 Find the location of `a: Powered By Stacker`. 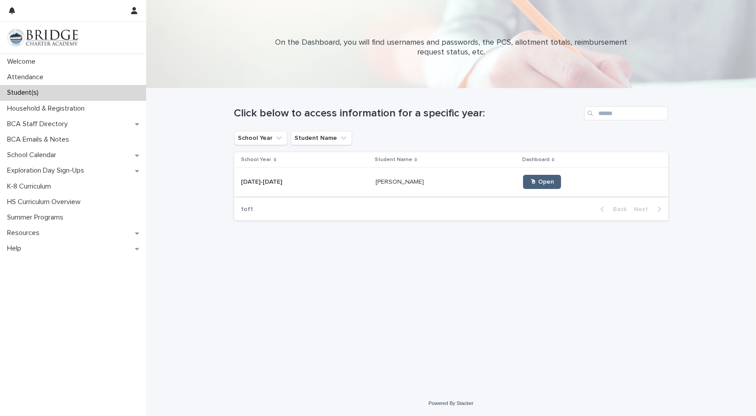

a: Powered By Stacker is located at coordinates (451, 404).